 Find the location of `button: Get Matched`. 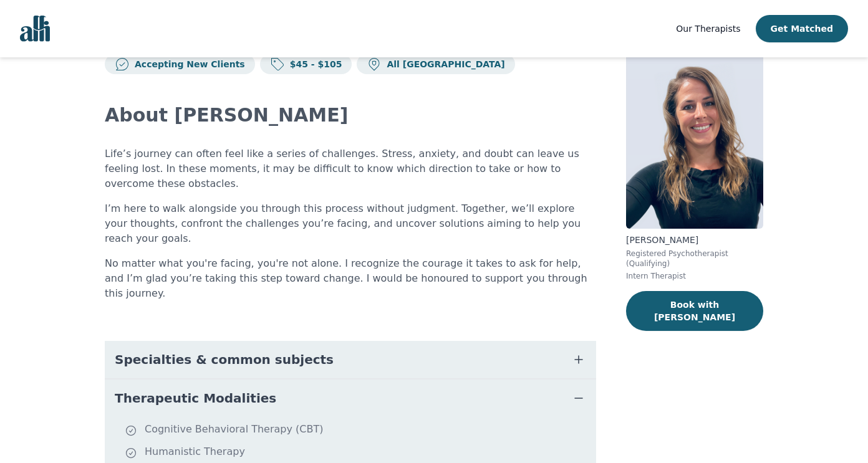

button: Get Matched is located at coordinates (801, 29).